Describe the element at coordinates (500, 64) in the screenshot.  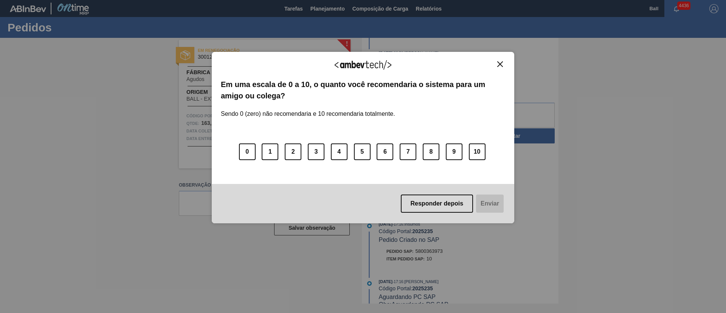
I see `button: Close` at that location.